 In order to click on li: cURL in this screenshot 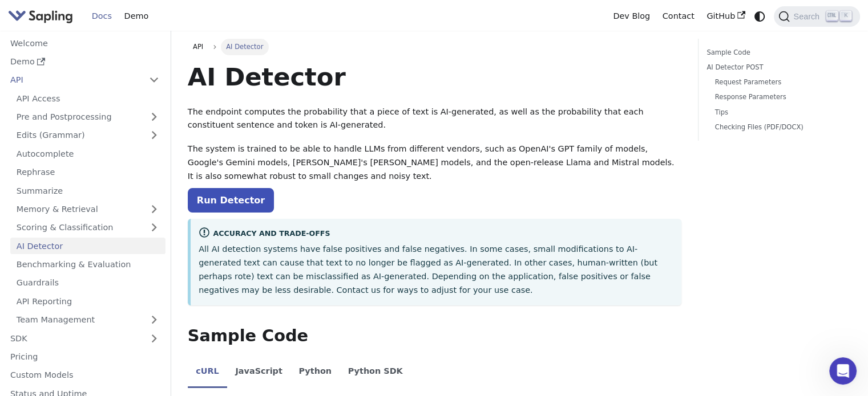, I will do `click(207, 373)`.